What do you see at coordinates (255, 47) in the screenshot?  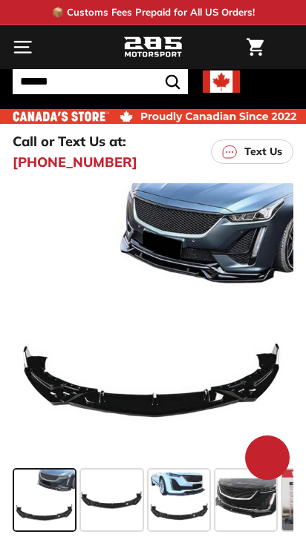 I see `a: Cart` at bounding box center [255, 47].